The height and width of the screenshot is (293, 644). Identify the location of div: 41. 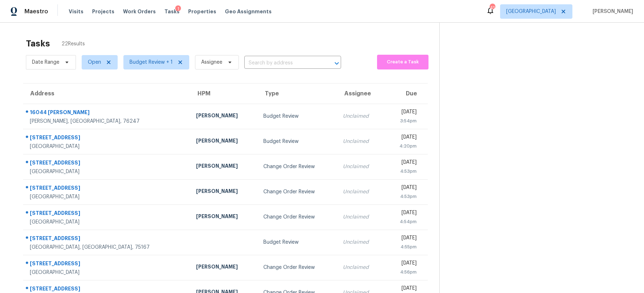
(492, 8).